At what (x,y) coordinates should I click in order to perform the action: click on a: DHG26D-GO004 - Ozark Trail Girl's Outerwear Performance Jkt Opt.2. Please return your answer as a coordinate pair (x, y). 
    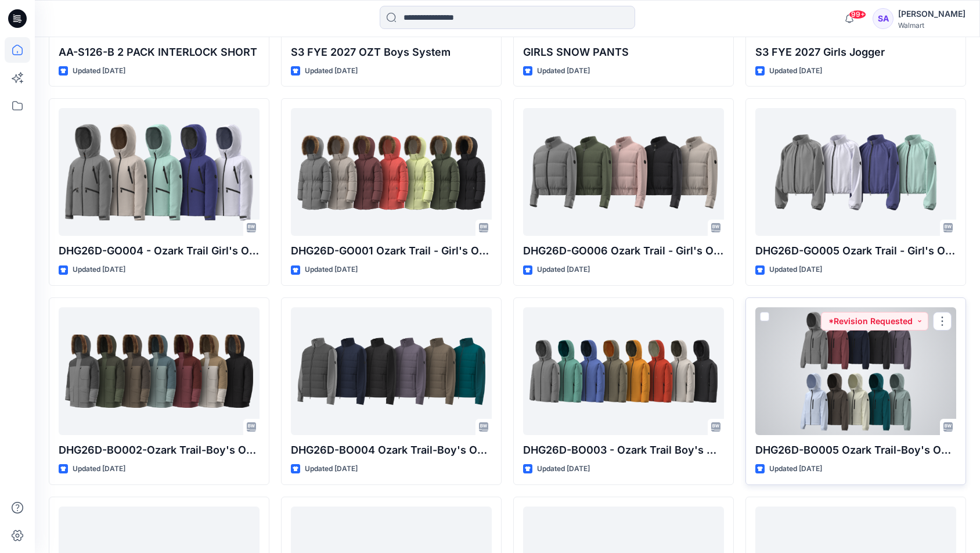
    Looking at the image, I should click on (159, 172).